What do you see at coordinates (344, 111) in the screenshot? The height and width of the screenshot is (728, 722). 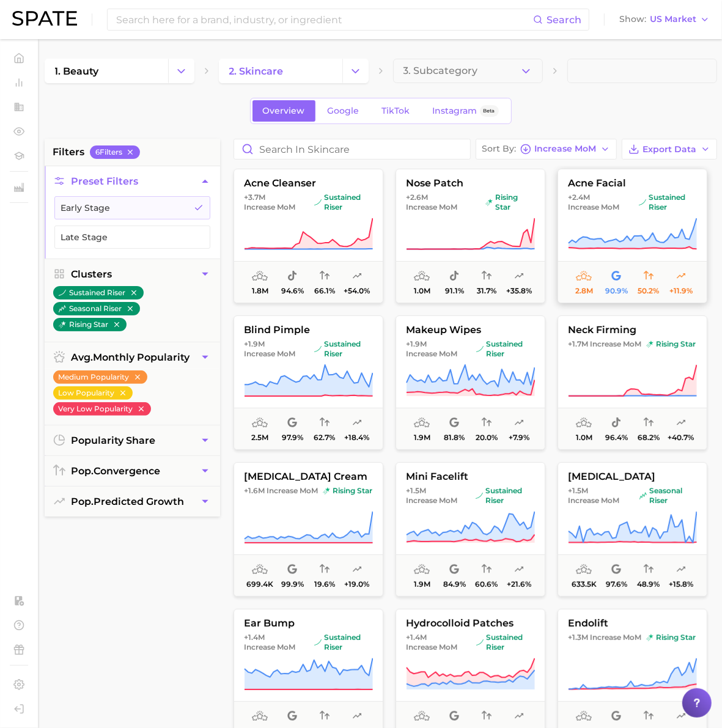 I see `span: Google` at bounding box center [344, 111].